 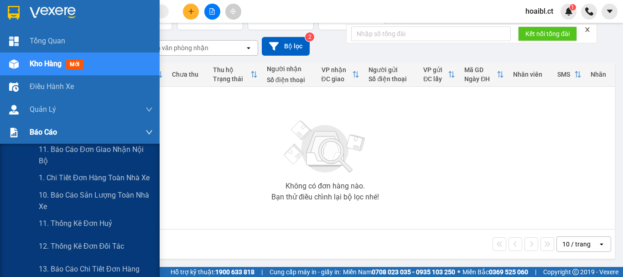 What do you see at coordinates (74, 64) in the screenshot?
I see `span: mới` at bounding box center [74, 64].